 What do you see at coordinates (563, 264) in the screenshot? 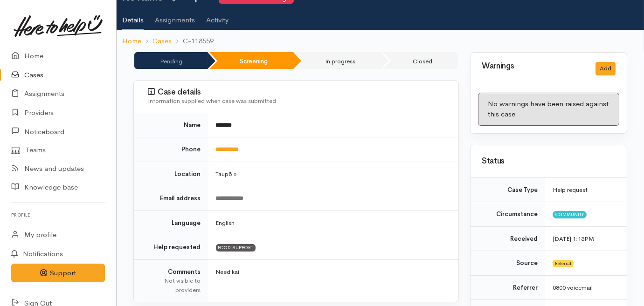
I see `span: Referral` at bounding box center [563, 264].